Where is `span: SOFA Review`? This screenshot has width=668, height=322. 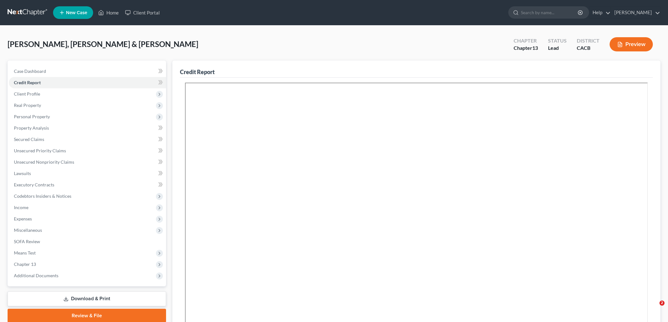
span: SOFA Review is located at coordinates (27, 242).